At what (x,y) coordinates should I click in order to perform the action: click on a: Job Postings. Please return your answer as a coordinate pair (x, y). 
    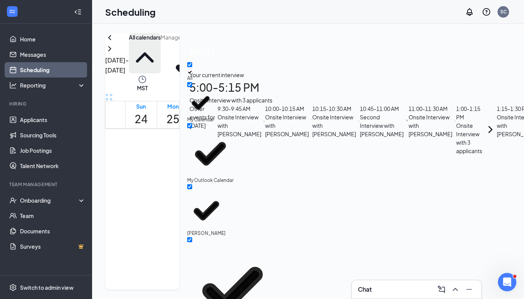
    Looking at the image, I should click on (53, 150).